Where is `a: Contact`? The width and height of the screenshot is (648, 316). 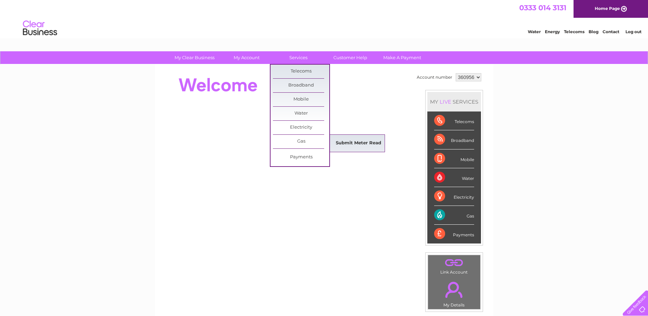 a: Contact is located at coordinates (611, 31).